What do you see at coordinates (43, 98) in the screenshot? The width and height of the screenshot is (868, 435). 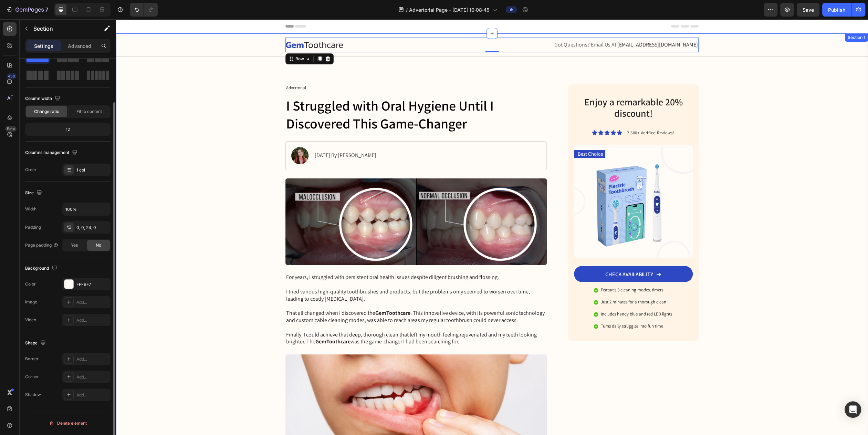 I see `div: Column width` at bounding box center [43, 98].